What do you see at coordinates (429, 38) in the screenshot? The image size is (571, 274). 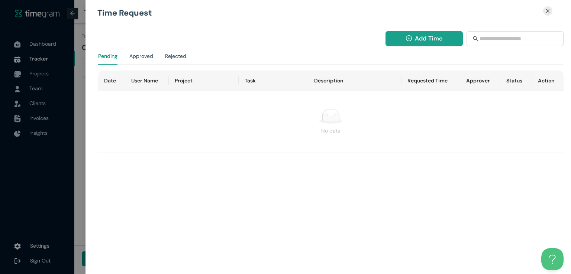 I see `span: Add Time` at bounding box center [429, 38].